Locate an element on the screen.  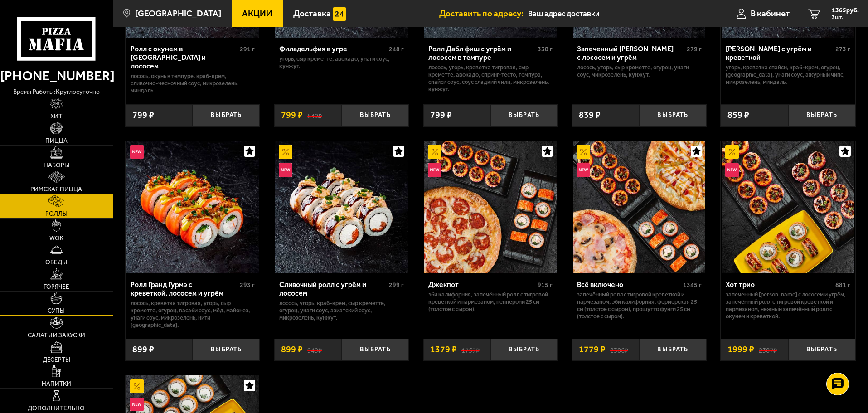
span: 330 г is located at coordinates (545, 49).